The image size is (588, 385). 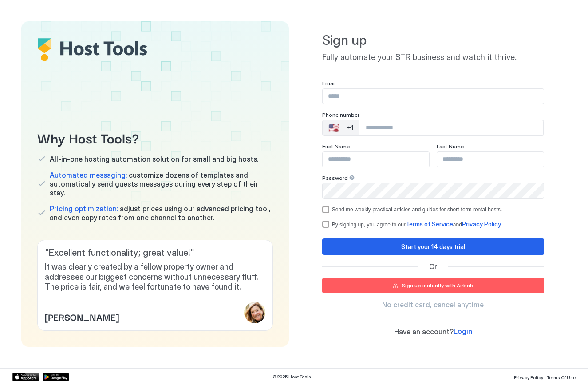 I want to click on div: +1, so click(x=350, y=128).